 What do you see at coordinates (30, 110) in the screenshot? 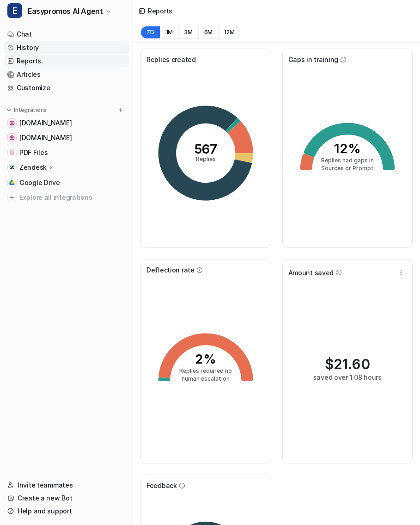
I see `p: Integrations` at bounding box center [30, 110].